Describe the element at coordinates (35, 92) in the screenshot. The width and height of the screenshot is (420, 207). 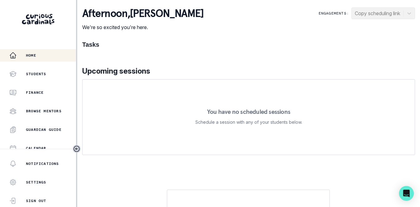
I see `p: Finance` at that location.